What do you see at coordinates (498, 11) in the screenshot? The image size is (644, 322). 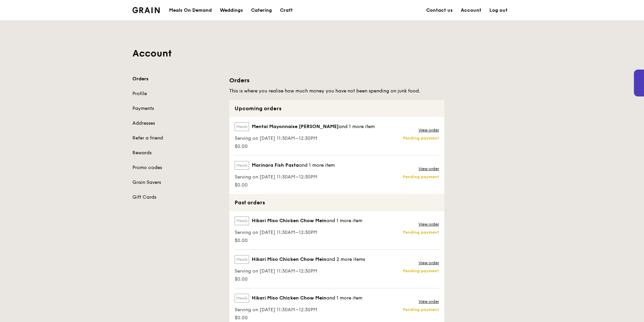 I see `a: Log out` at bounding box center [498, 11].